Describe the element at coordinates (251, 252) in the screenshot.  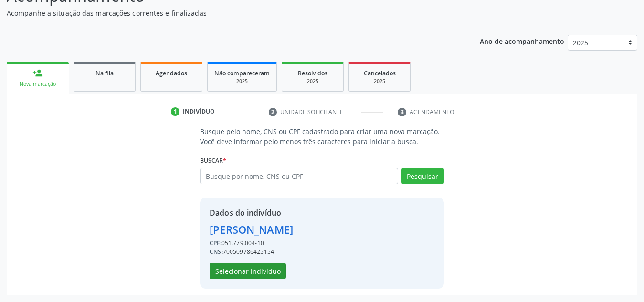
I see `div: 700509786425154` at that location.